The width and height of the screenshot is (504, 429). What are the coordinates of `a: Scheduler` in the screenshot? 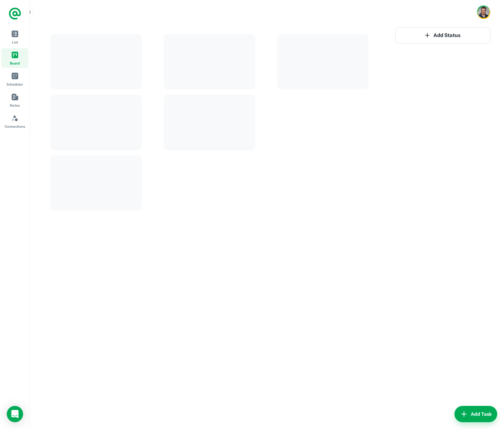 It's located at (14, 79).